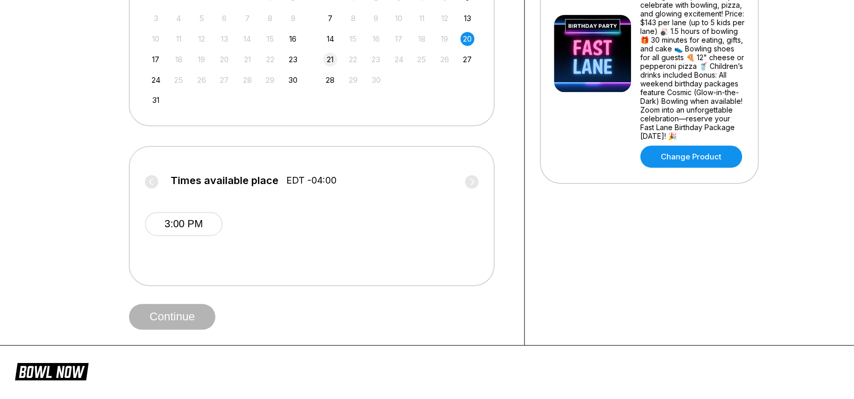 This screenshot has width=854, height=399. What do you see at coordinates (270, 80) in the screenshot?
I see `div: Not available Friday, August 29th, 2025` at bounding box center [270, 80].